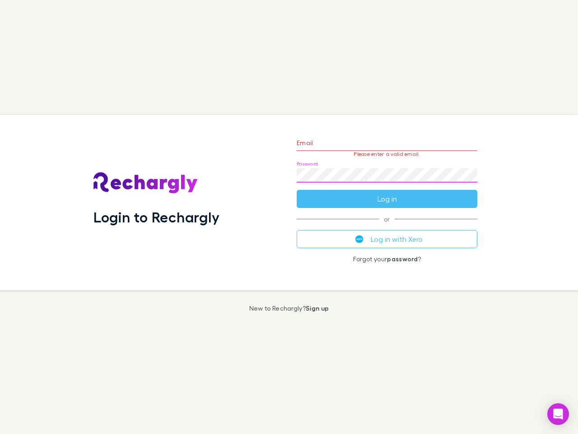 Image resolution: width=578 pixels, height=434 pixels. Describe the element at coordinates (360, 239) in the screenshot. I see `img: Xero's logo` at that location.